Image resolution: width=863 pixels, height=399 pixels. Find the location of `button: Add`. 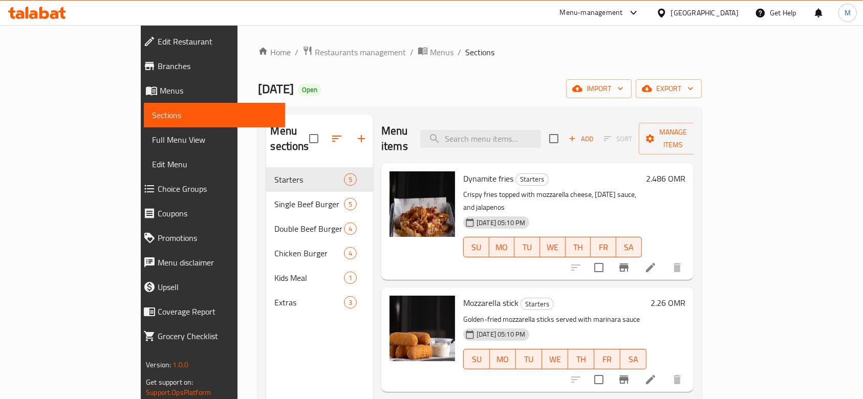

button: Add is located at coordinates (581, 139).